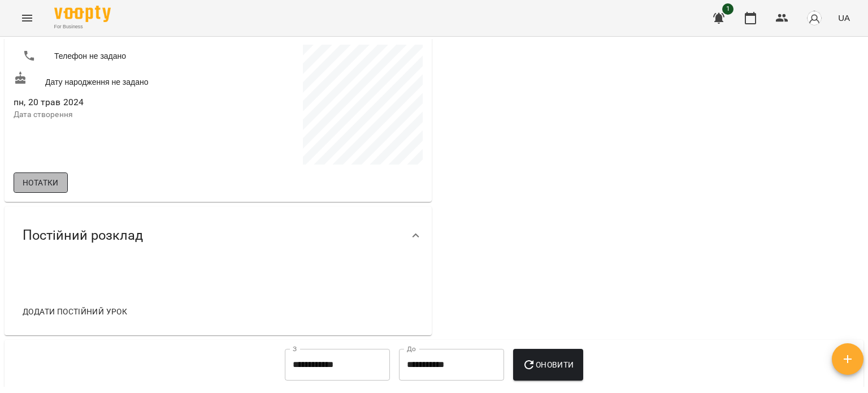  Describe the element at coordinates (728, 9) in the screenshot. I see `span: 1` at that location.